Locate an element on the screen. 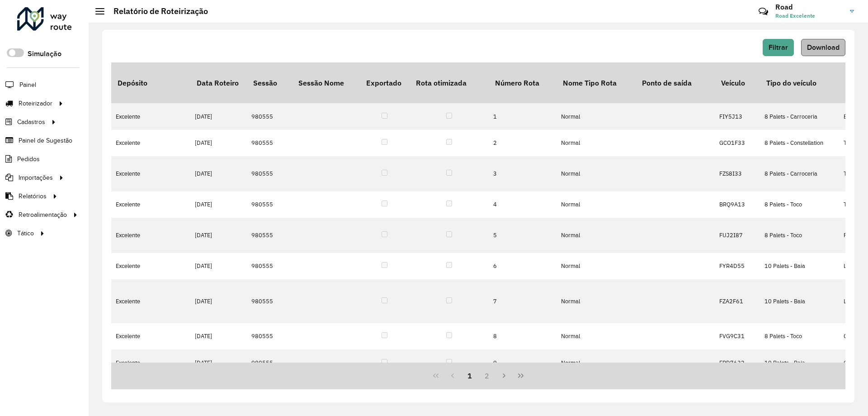 This screenshot has height=416, width=868. td: 4 is located at coordinates (523, 204).